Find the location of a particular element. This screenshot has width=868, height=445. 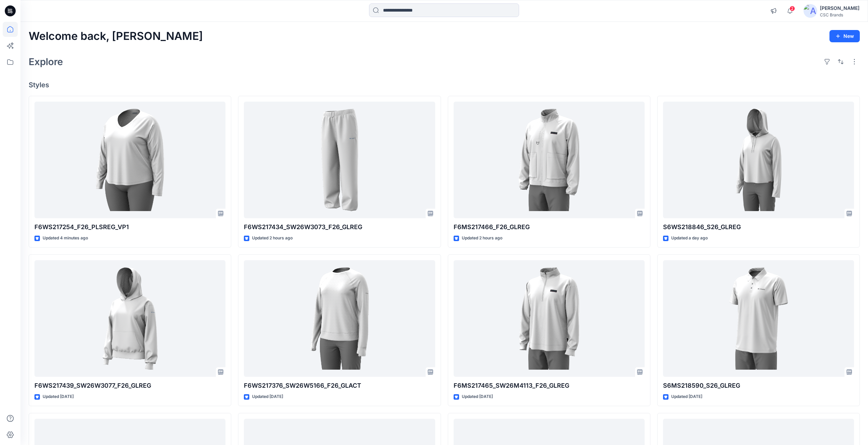

p: F6WS217434_SW26W3073_F26_GLREG is located at coordinates (339, 227).